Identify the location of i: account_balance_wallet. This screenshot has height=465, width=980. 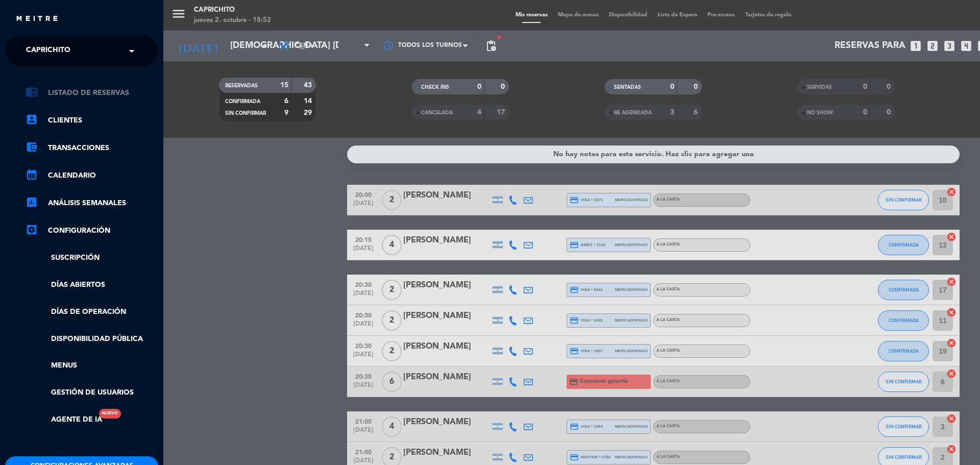
(32, 147).